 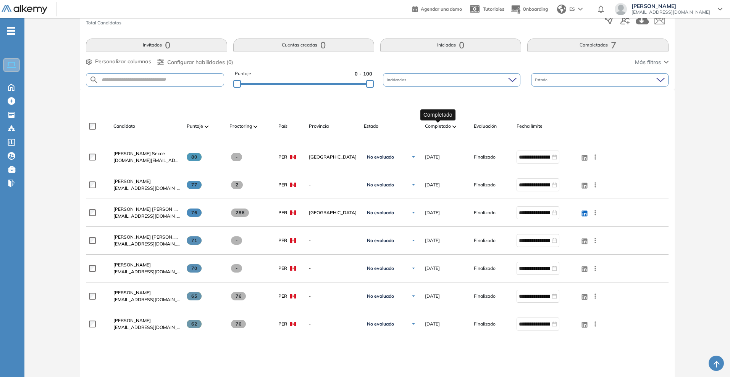 What do you see at coordinates (648, 62) in the screenshot?
I see `span: Más filtros` at bounding box center [648, 62].